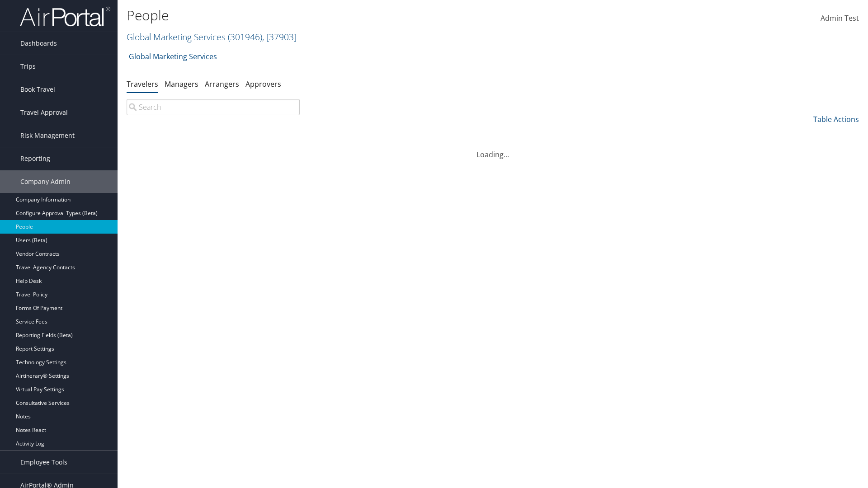  I want to click on a: Managers, so click(181, 84).